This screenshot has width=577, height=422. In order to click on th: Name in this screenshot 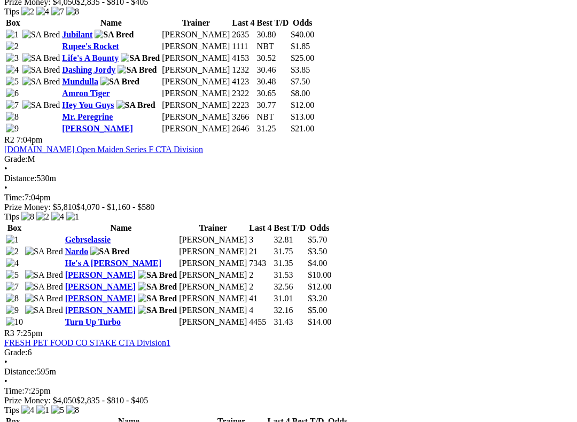, I will do `click(121, 228)`.